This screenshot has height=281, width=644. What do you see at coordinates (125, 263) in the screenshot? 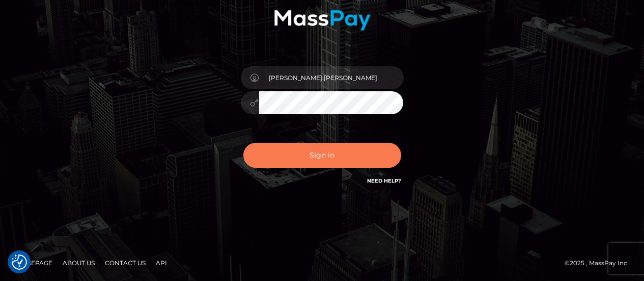
I see `a: Contact Us` at bounding box center [125, 263].